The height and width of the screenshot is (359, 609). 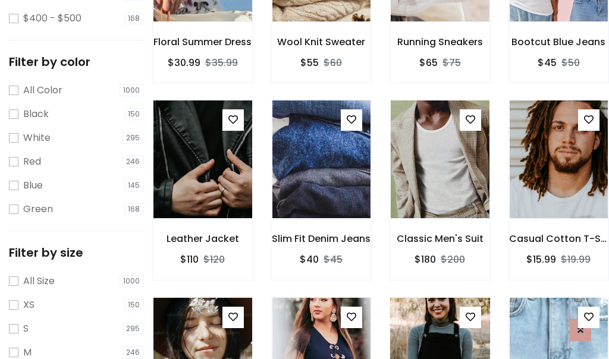 What do you see at coordinates (425, 259) in the screenshot?
I see `h6: $180` at bounding box center [425, 259].